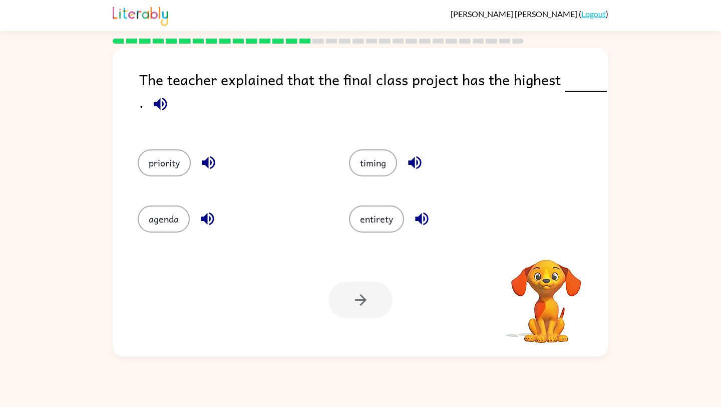 The width and height of the screenshot is (721, 407). Describe the element at coordinates (373, 163) in the screenshot. I see `button: timing` at that location.